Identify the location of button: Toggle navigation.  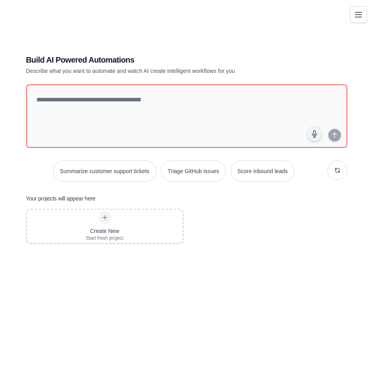
(359, 15).